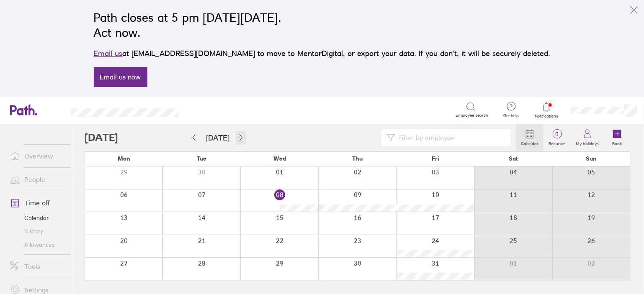  What do you see at coordinates (37, 245) in the screenshot?
I see `a: Allowances` at bounding box center [37, 245].